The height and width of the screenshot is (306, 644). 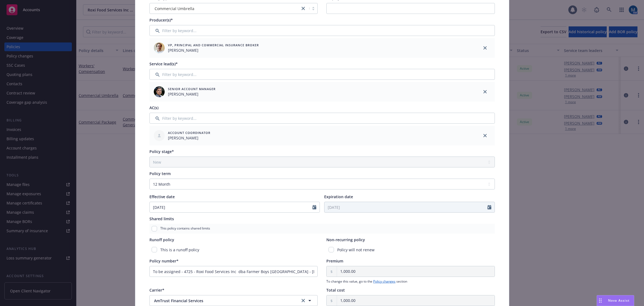 What do you see at coordinates (338, 197) in the screenshot?
I see `span: Expiration date` at bounding box center [338, 197].